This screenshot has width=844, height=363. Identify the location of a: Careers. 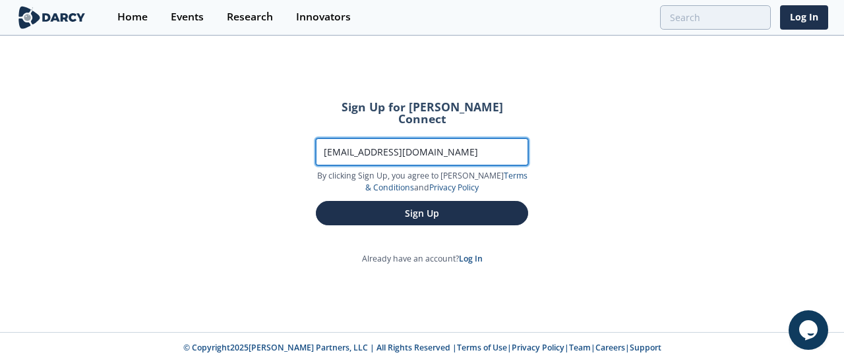
(610, 348).